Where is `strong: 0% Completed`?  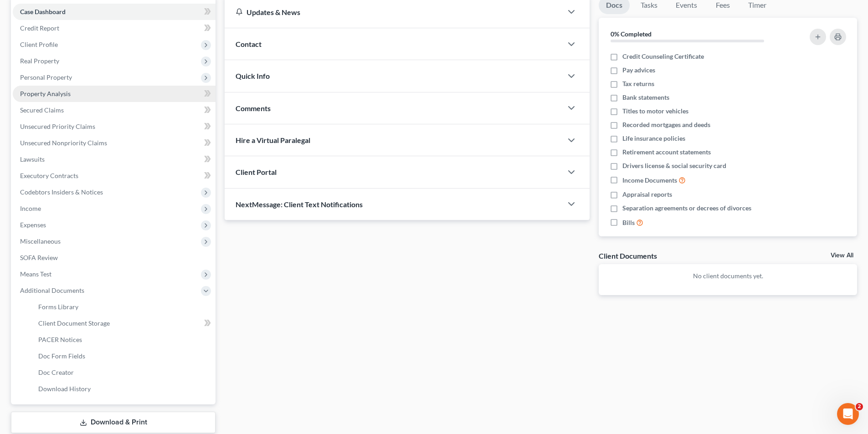 strong: 0% Completed is located at coordinates (631, 33).